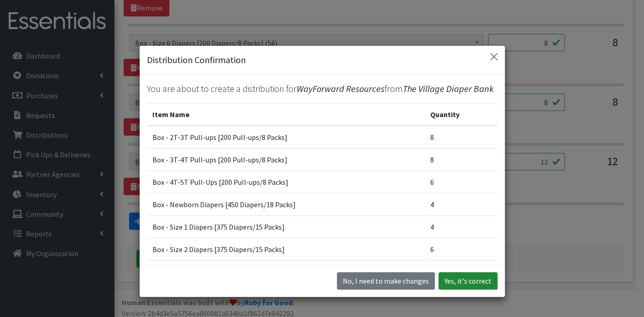 The height and width of the screenshot is (317, 644). Describe the element at coordinates (286, 160) in the screenshot. I see `td: Box - 3T-4T Pull-ups [200 Pull-ups/8 Packs]` at that location.